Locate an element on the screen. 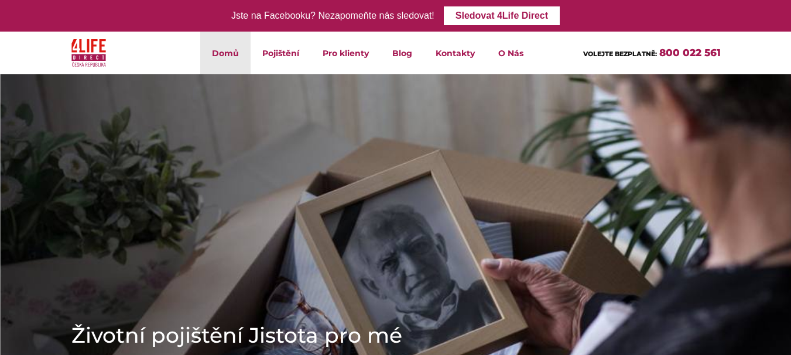  a: 800 022 561 is located at coordinates (690, 53).